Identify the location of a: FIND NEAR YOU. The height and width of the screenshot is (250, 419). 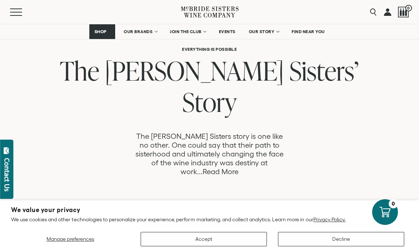
(308, 32).